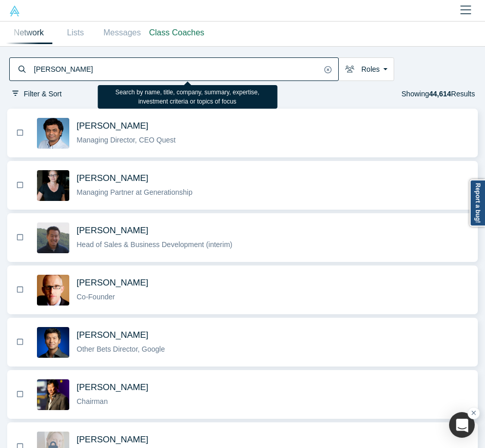 This screenshot has height=448, width=485. What do you see at coordinates (92, 402) in the screenshot?
I see `span: Chairman` at bounding box center [92, 402].